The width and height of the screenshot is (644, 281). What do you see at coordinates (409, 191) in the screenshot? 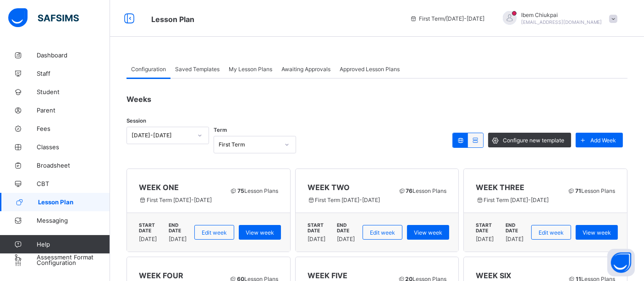
I see `b: 76` at bounding box center [409, 191].